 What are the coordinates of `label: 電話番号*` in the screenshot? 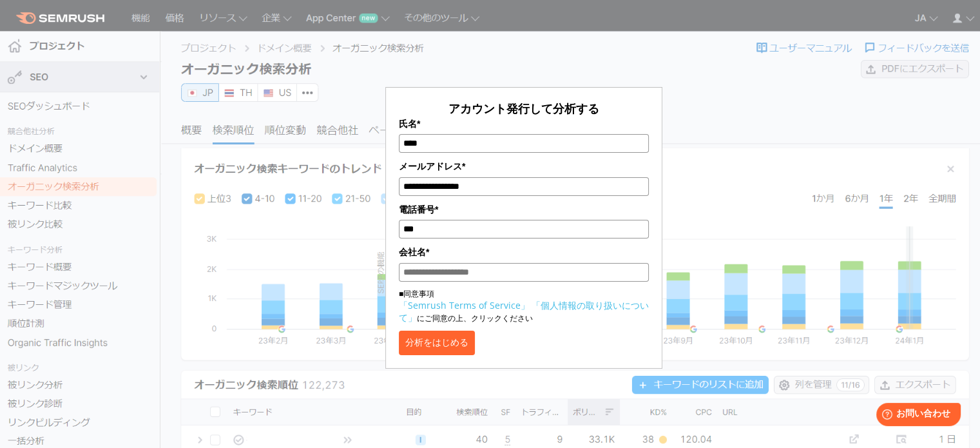 It's located at (524, 210).